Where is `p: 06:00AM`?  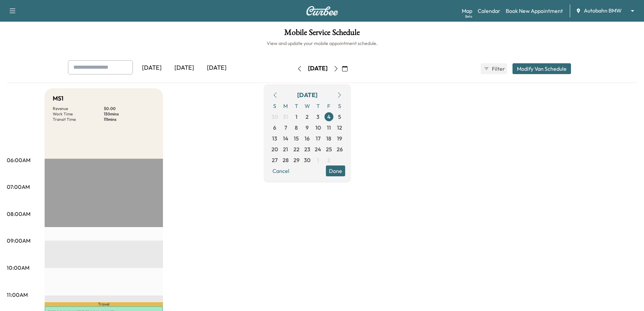
p: 06:00AM is located at coordinates (19, 160).